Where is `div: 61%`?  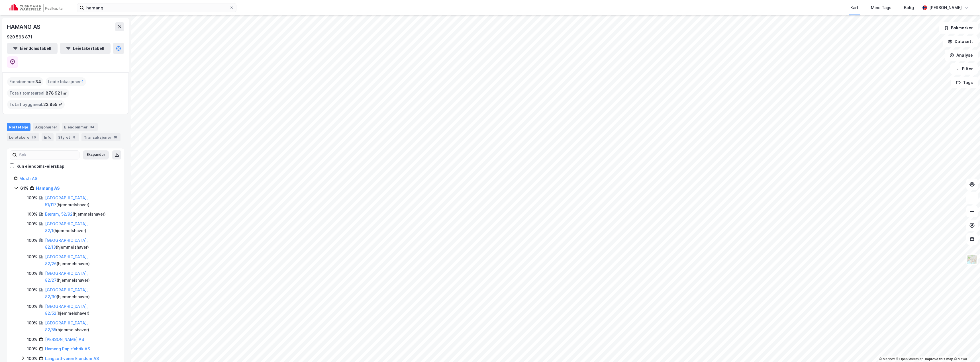 div: 61% is located at coordinates (24, 188).